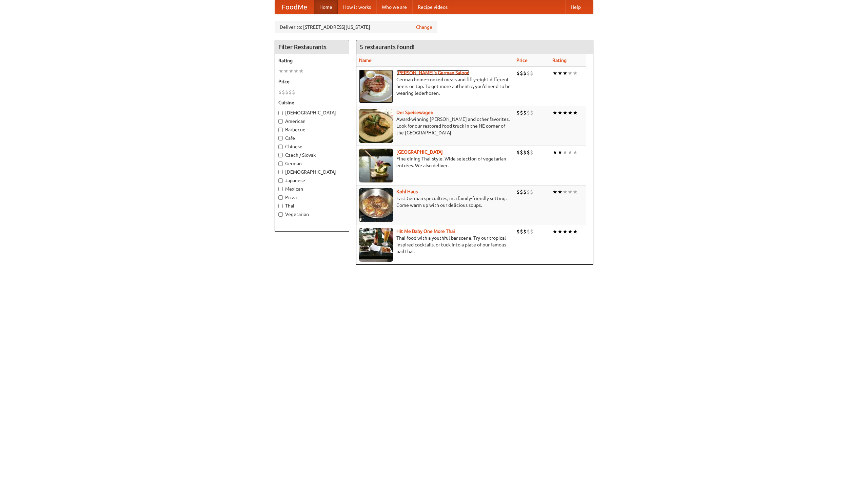 The width and height of the screenshot is (868, 479). I want to click on a: Recipe videos, so click(432, 8).